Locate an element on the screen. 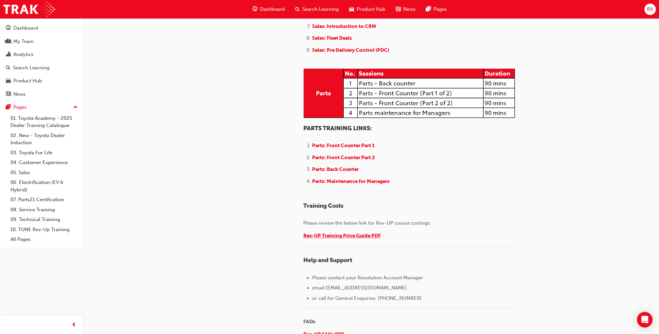 This screenshot has height=334, width=659. span: chart-icon is located at coordinates (8, 55).